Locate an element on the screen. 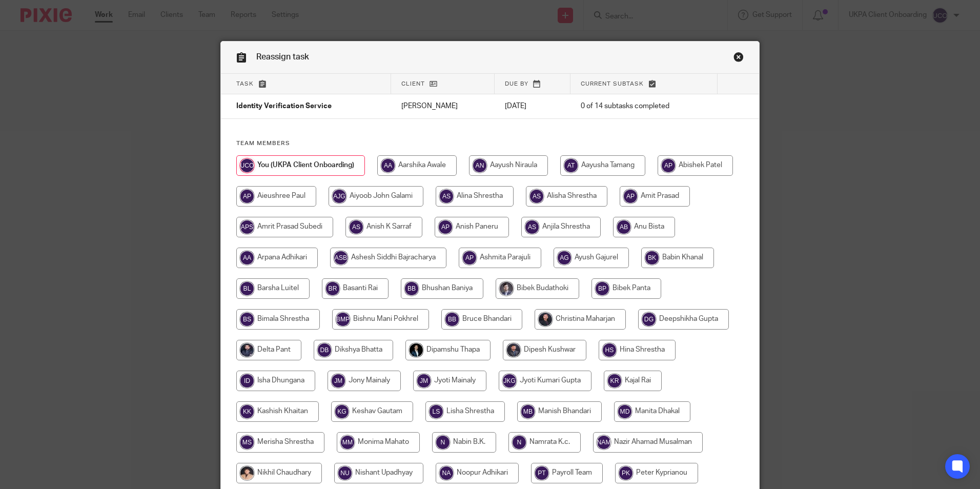 This screenshot has width=980, height=489. span: Due by is located at coordinates (517, 84).